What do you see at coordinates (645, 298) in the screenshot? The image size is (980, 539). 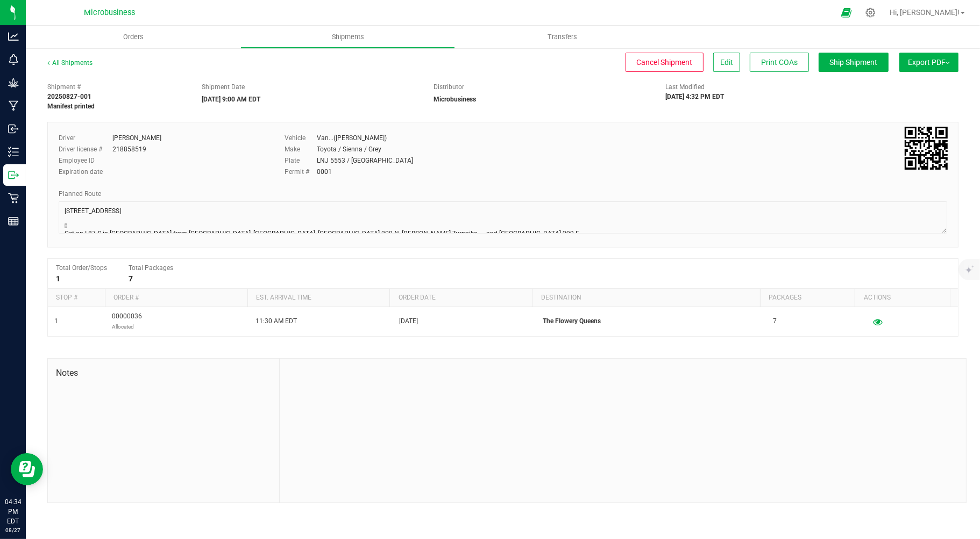 I see `th: Destination` at bounding box center [645, 298].